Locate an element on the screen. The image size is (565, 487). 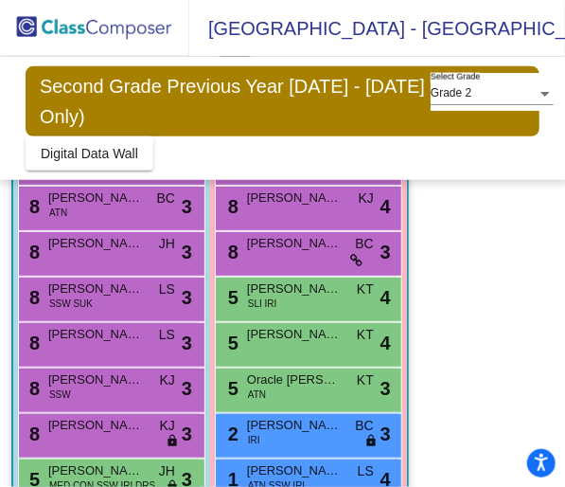
button: Digital Data Wall is located at coordinates (89, 153).